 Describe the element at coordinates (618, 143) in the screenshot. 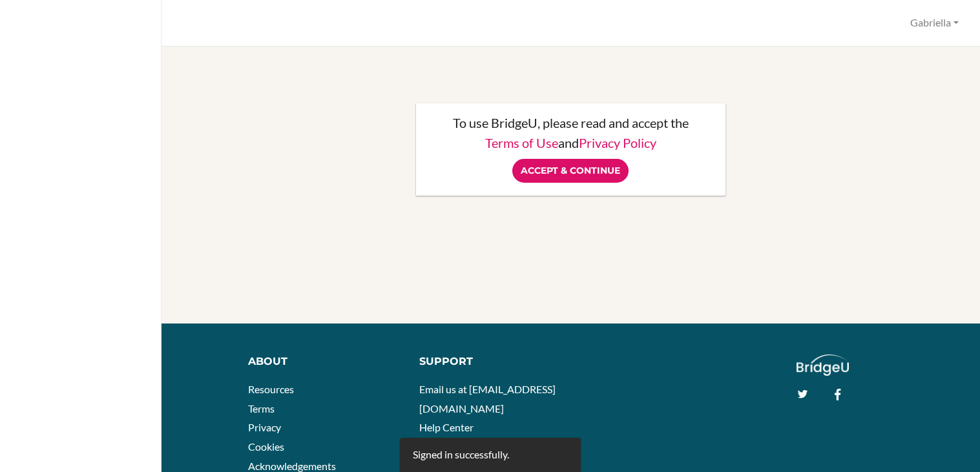

I see `a: Privacy Policy` at that location.